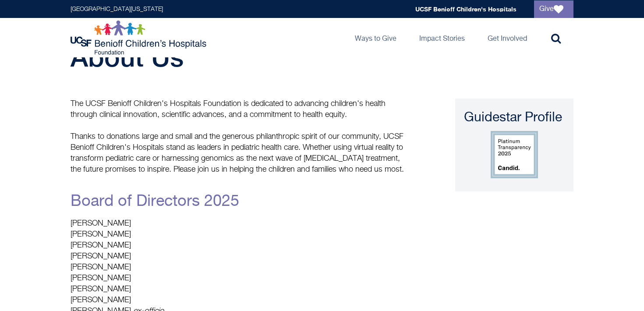 The height and width of the screenshot is (311, 644). I want to click on p: The UCSF Benioff Children's Hospitals Foundation is dedicated to advancing children's health thro..., so click(239, 110).